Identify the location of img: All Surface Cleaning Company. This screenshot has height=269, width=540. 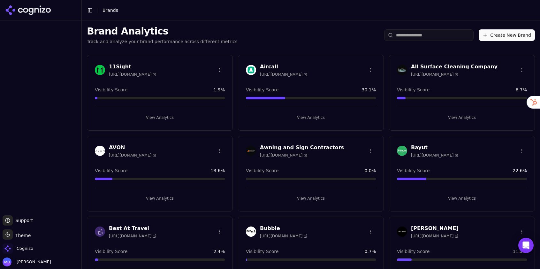
(402, 70).